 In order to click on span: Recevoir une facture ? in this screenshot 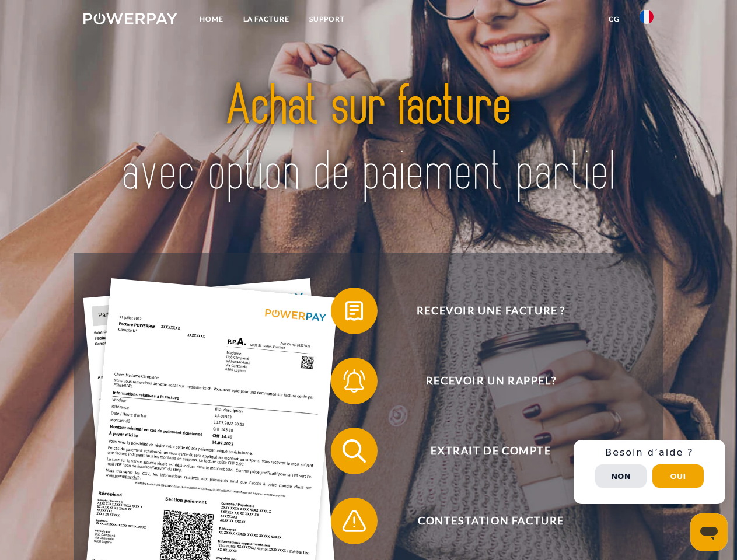, I will do `click(491, 311)`.